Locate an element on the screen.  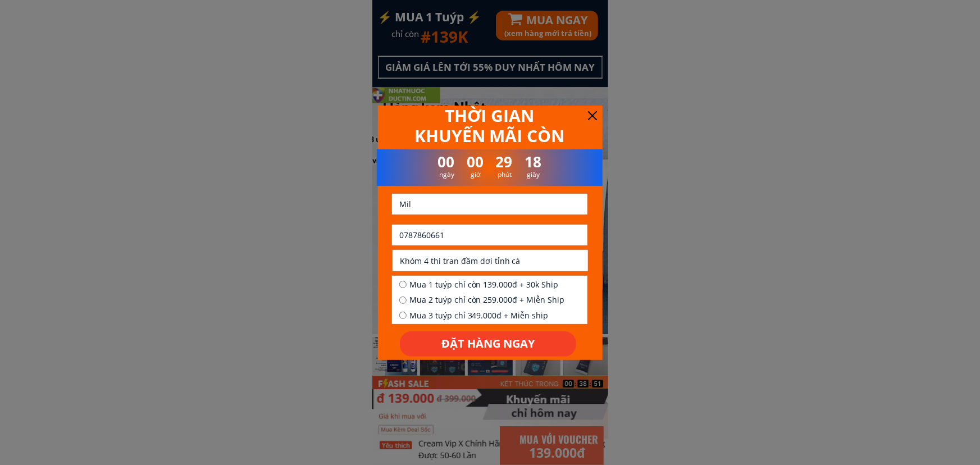
p: ĐẶT HÀNG NGAY is located at coordinates (488, 344).